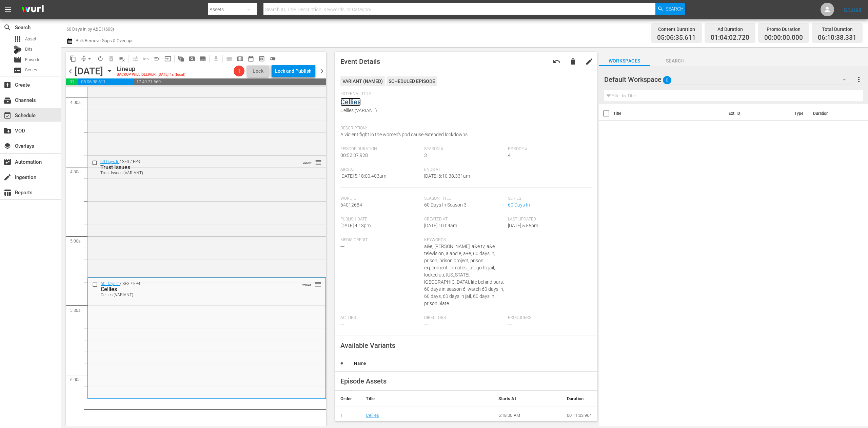  I want to click on div: Content Duration, so click(676, 29).